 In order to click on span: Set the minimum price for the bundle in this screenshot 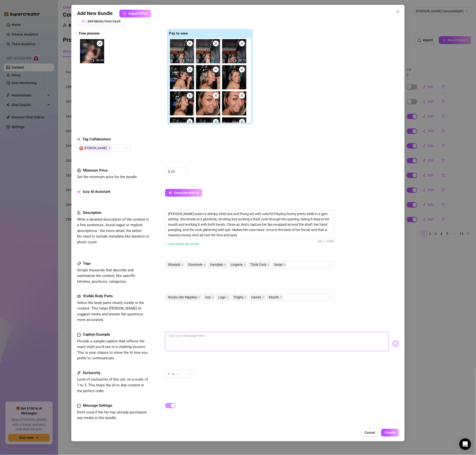, I will do `click(107, 177)`.